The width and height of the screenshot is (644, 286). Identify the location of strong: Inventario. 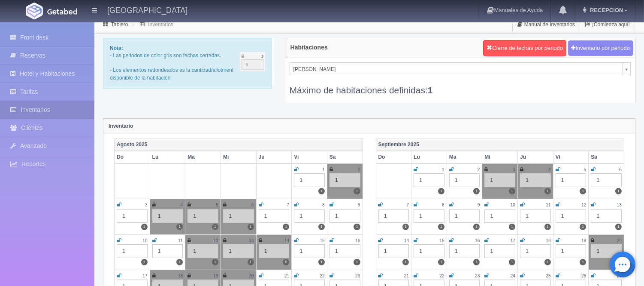
(121, 126).